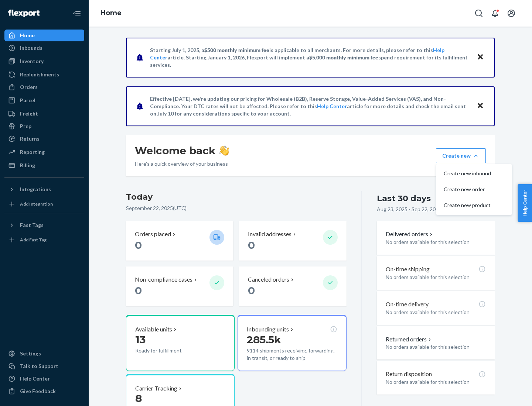 This screenshot has height=406, width=532. What do you see at coordinates (479, 13) in the screenshot?
I see `button: Open Search Box` at bounding box center [479, 13].